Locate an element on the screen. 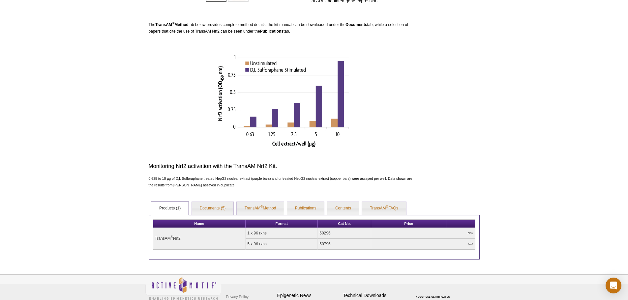 The image size is (628, 300). span: 0.625 to 10 µg of D,L Sulforaphane treated HepG2 nuclear extract (purple bars) and untreated HepG... is located at coordinates (280, 182).